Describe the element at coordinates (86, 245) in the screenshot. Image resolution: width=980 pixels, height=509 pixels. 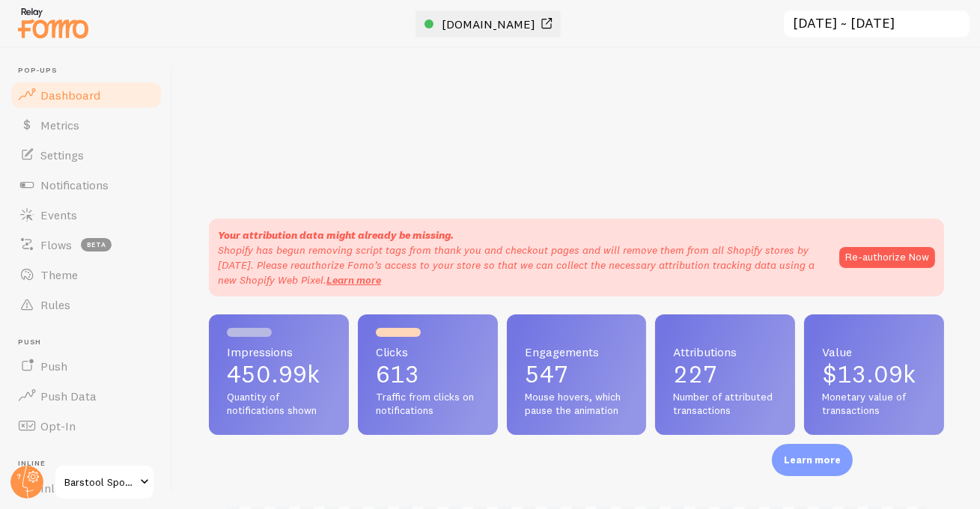
I see `a: Flows beta` at that location.